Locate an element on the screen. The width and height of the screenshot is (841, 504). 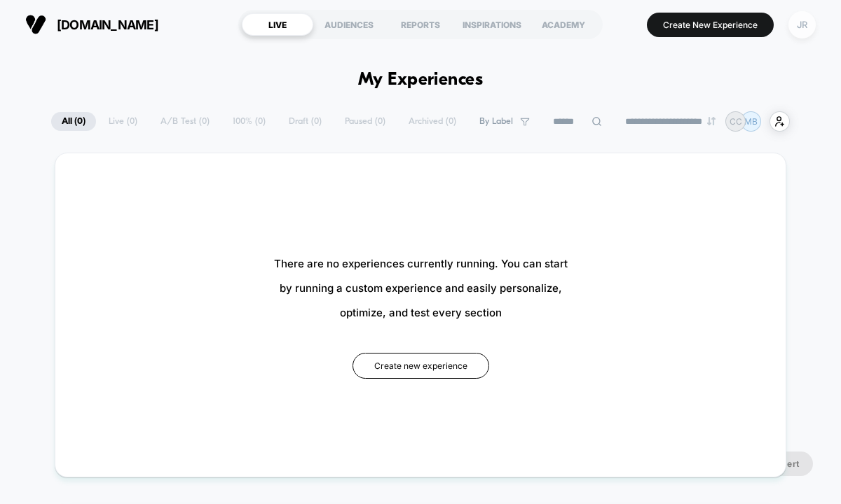
input: Seek is located at coordinates (216, 198).